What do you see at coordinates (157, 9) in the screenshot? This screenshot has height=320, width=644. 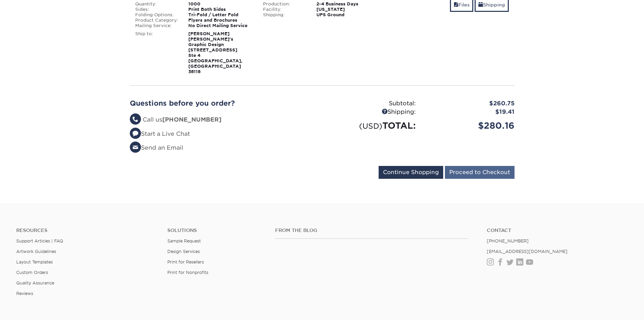 I see `div: Sides:` at bounding box center [157, 9].